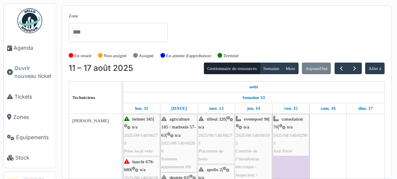  I want to click on span: apollo 2, so click(214, 169).